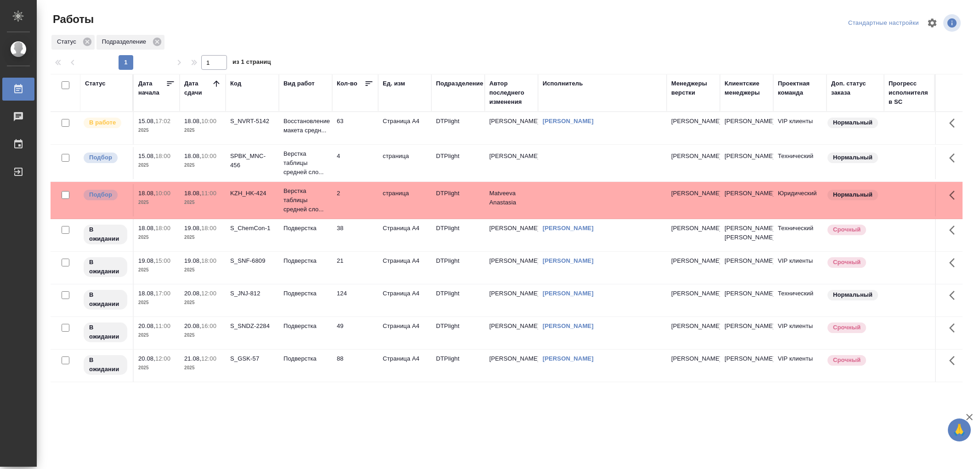  Describe the element at coordinates (694, 88) in the screenshot. I see `div: Менеджеры верстки` at that location.